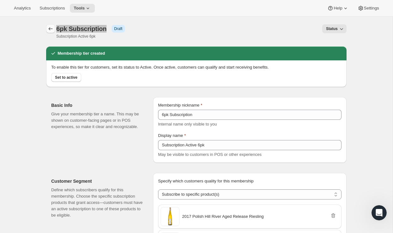  What do you see at coordinates (79, 8) in the screenshot?
I see `span: Tools` at bounding box center [79, 8].